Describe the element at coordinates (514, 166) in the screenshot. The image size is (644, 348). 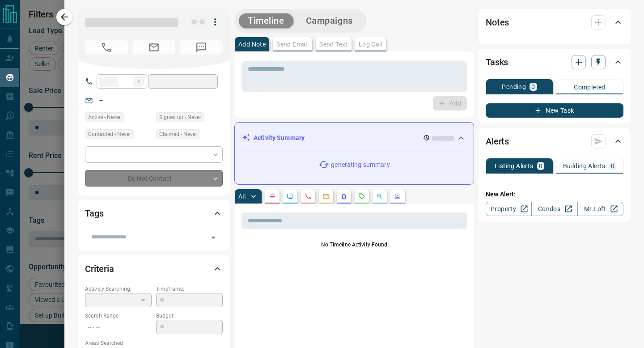
I see `p: Listing Alerts` at that location.